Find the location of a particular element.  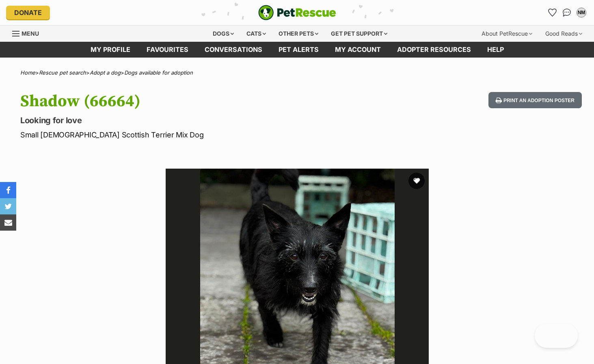

h1: Shadow (66664) is located at coordinates (191, 101).